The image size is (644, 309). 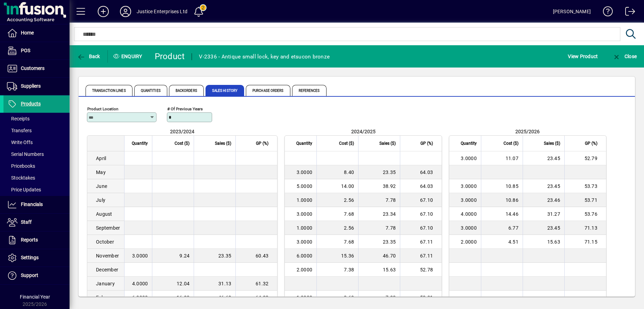 I want to click on td: December, so click(x=105, y=269).